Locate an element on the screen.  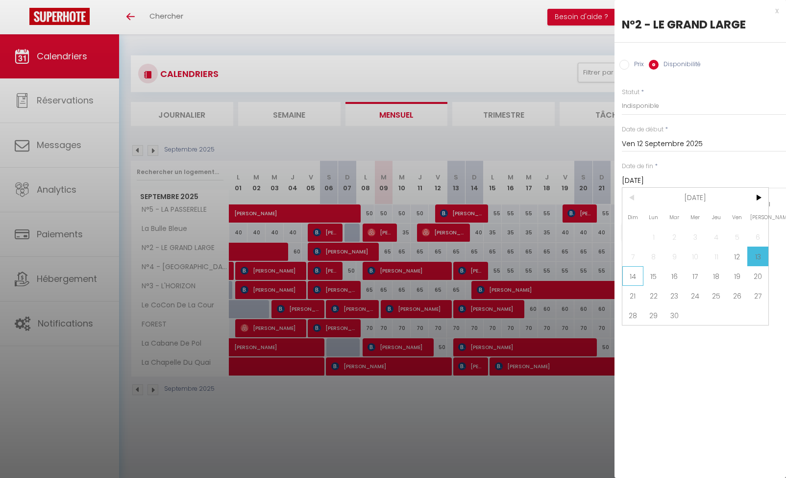
span: 30 is located at coordinates (674, 315).